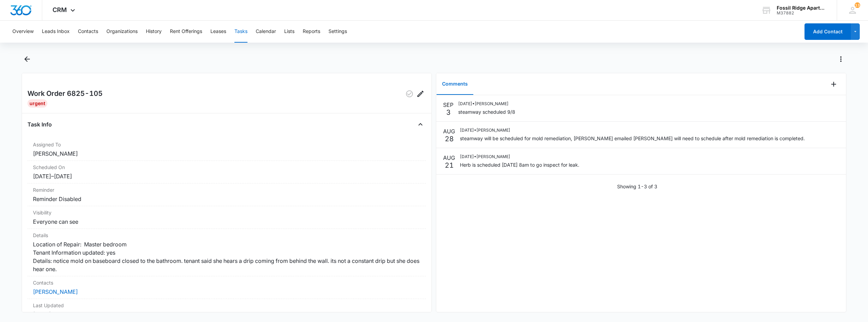  I want to click on div: account name, so click(802, 8).